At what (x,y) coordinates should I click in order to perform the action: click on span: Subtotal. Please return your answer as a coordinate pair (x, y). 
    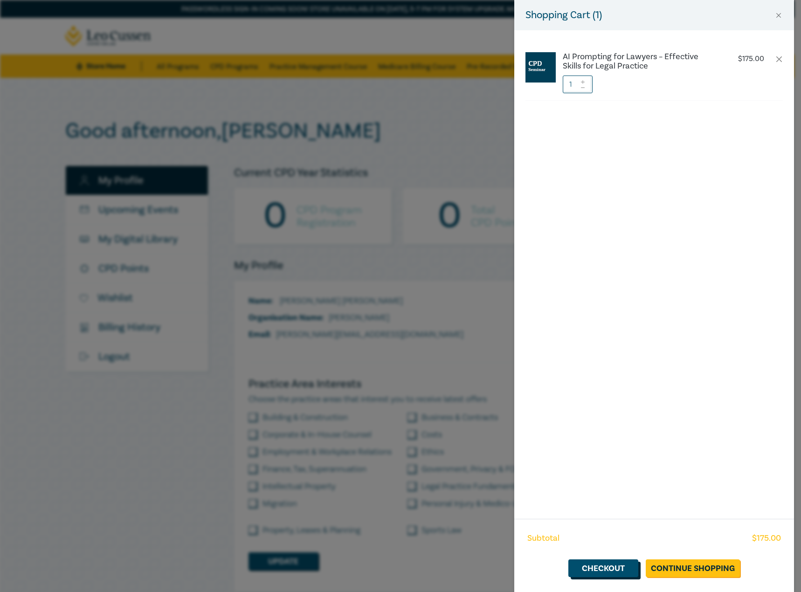
    Looking at the image, I should click on (543, 539).